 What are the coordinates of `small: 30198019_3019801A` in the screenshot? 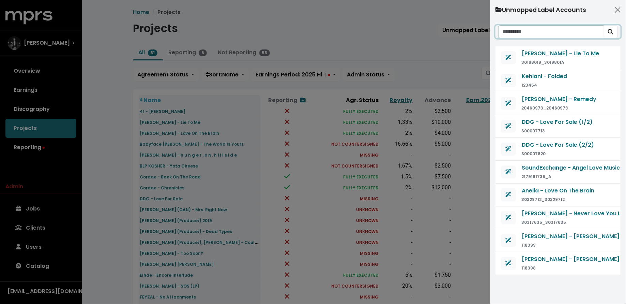 It's located at (543, 62).